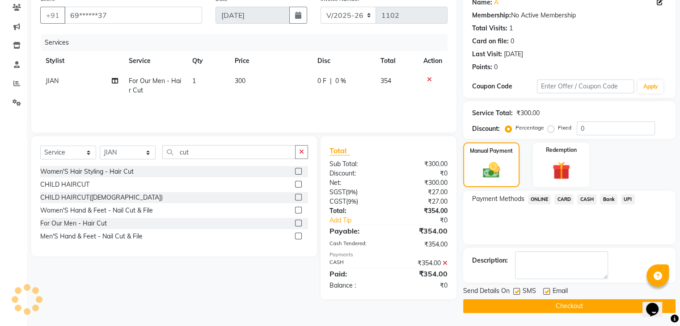 The height and width of the screenshot is (326, 680). Describe the element at coordinates (133, 15) in the screenshot. I see `input: Search by Name/Mobile/Email/Code` at that location.